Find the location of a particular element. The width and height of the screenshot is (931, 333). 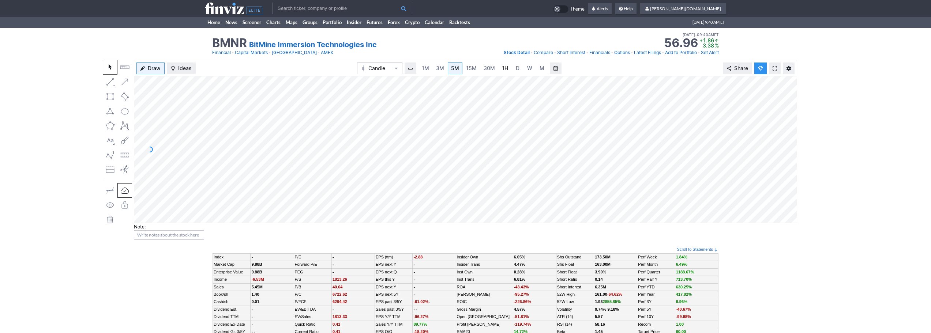

span: 1813.26 is located at coordinates (340, 280).